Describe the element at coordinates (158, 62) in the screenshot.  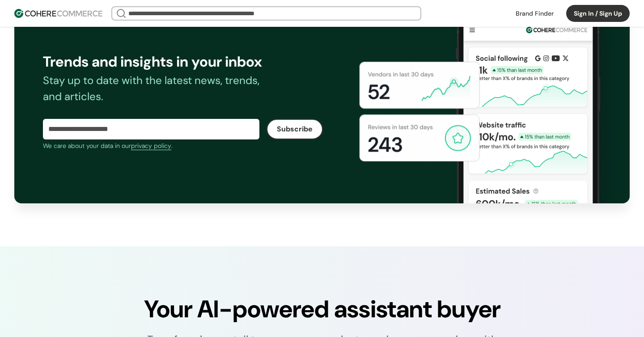
I see `div: Trends and insights in your inbox` at that location.